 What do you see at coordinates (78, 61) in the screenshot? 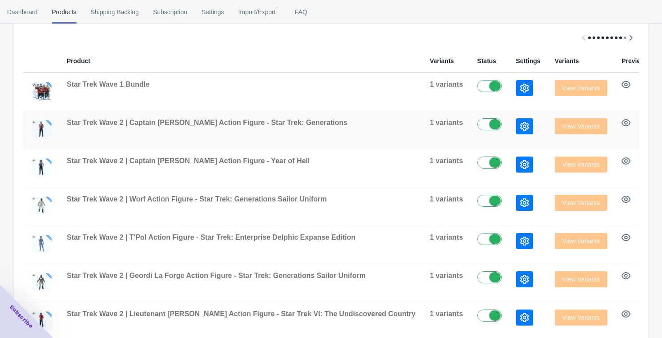
I see `span: Product` at bounding box center [78, 61].